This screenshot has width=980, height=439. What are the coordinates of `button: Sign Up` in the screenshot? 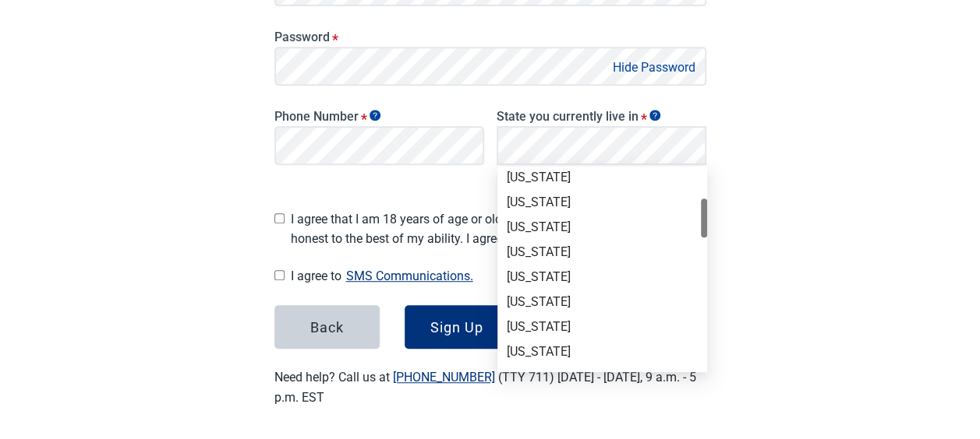 It's located at (456, 327).